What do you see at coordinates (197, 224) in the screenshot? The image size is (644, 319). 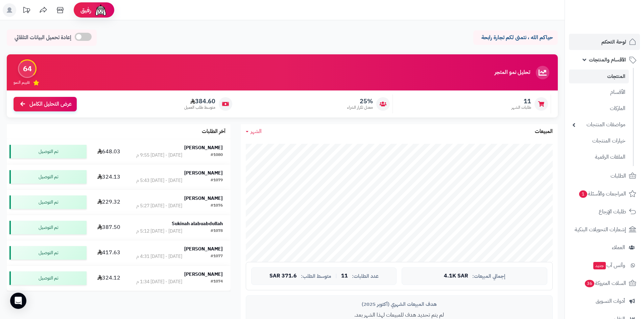 I see `strong: Sukinah alabuabdullah` at bounding box center [197, 224].